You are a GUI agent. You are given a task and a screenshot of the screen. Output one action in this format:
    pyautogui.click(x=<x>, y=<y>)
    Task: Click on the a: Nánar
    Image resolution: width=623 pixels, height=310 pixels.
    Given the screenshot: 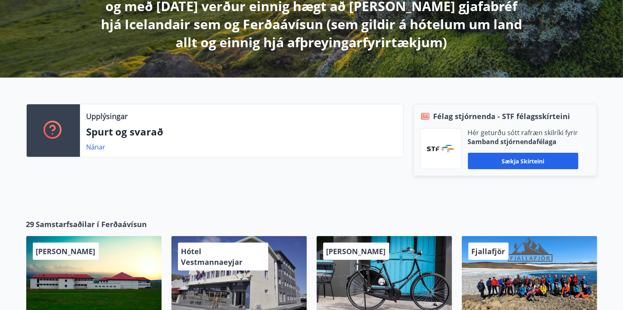 What is the action you would take?
    pyautogui.click(x=96, y=147)
    